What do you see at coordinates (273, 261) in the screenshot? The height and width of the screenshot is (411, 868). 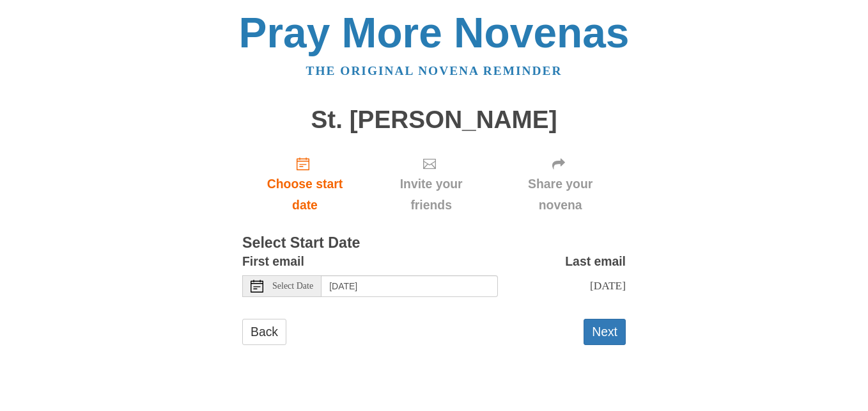 I see `label: First email` at bounding box center [273, 261].